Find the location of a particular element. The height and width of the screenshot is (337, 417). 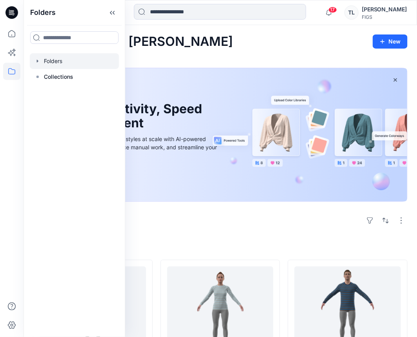

a: Discover more is located at coordinates (131, 176).